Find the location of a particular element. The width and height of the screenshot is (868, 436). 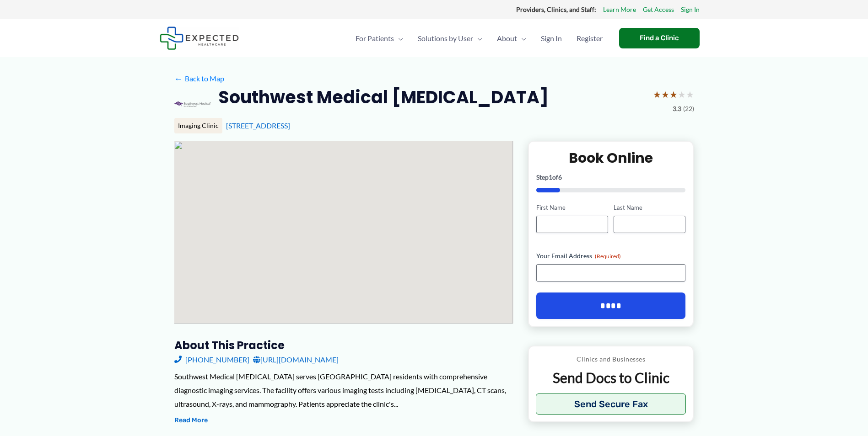

strong: Providers, Clinics, and Staff: is located at coordinates (556, 9).